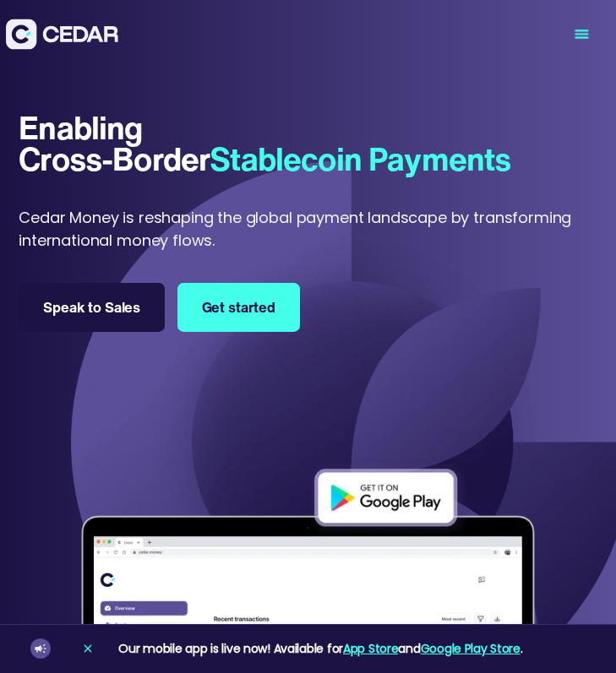  I want to click on a: App Store, so click(370, 649).